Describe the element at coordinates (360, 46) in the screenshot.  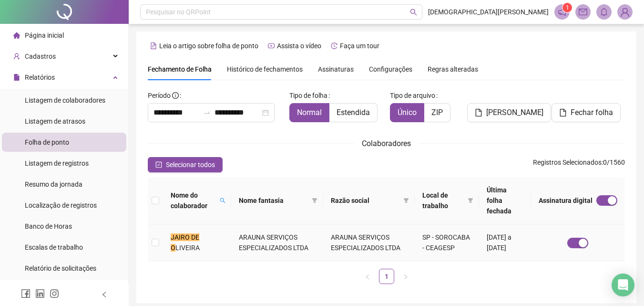
I see `span: Faça um tour` at that location.